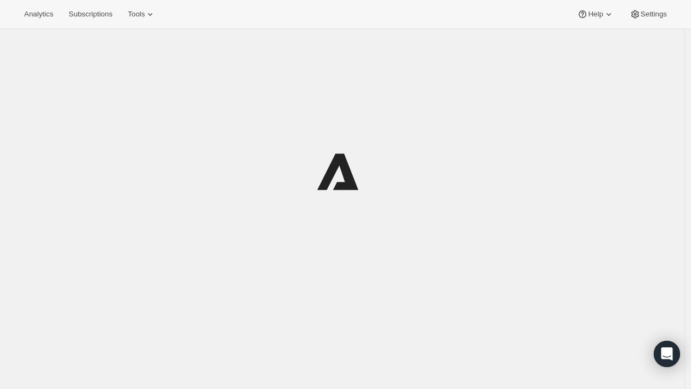 The height and width of the screenshot is (389, 691). Describe the element at coordinates (90, 14) in the screenshot. I see `button: Subscriptions` at that location.